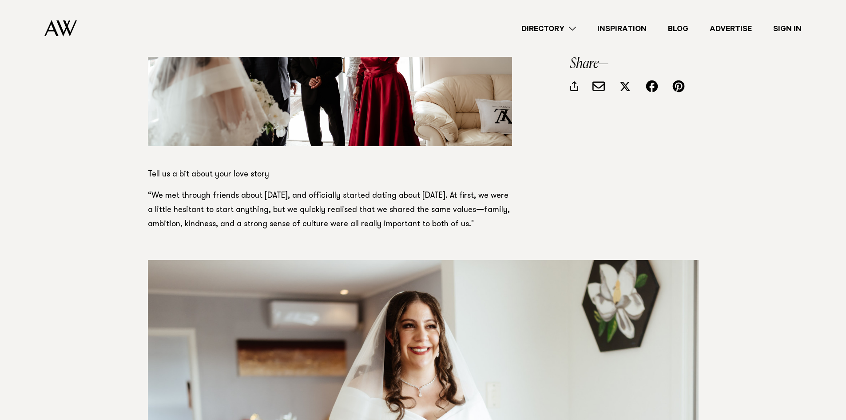 The height and width of the screenshot is (420, 846). I want to click on h3: Share, so click(634, 64).